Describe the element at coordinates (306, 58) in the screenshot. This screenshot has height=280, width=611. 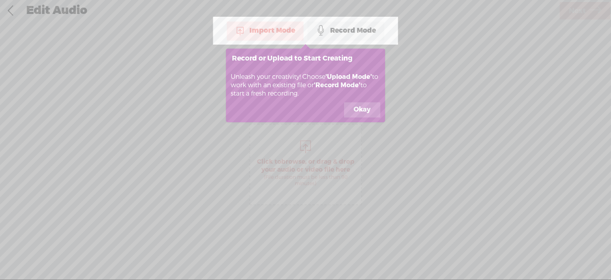
I see `h3: Record or Upload to Start Creating` at that location.